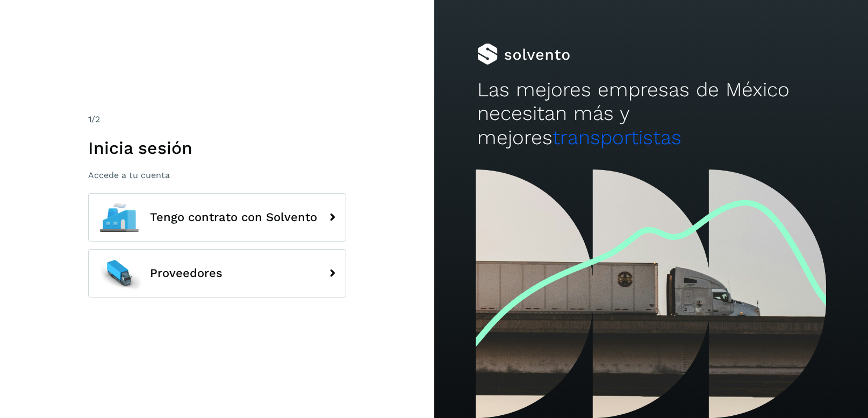  Describe the element at coordinates (217, 175) in the screenshot. I see `p: Accede a tu cuenta` at that location.